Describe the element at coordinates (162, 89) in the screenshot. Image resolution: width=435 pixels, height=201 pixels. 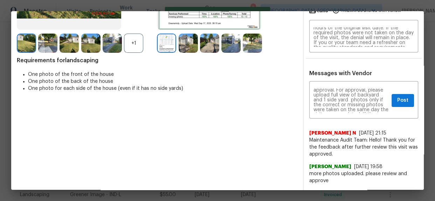
I see `li: One photo for each side of the house (even if it has no side yards)` at that location.